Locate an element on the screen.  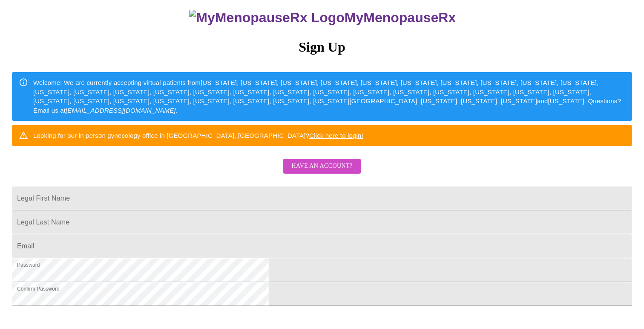
h3: Sign Up is located at coordinates (322, 47).